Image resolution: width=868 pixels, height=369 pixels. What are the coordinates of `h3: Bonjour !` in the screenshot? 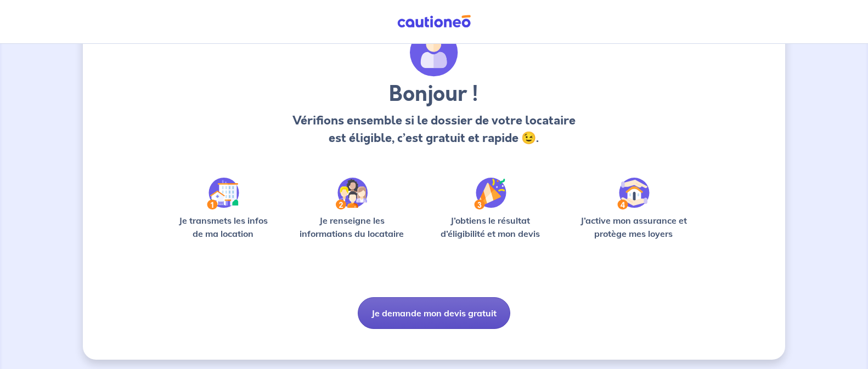 It's located at (434, 94).